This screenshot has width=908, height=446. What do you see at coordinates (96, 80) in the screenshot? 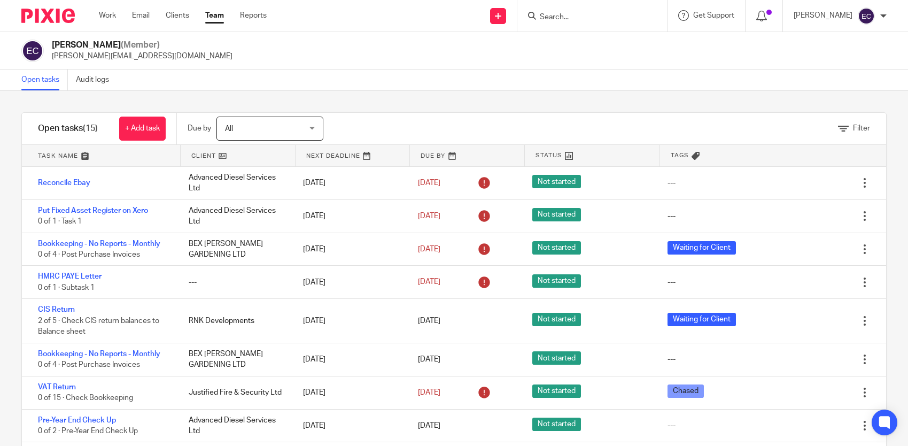
I see `a: Audit logs` at bounding box center [96, 80].